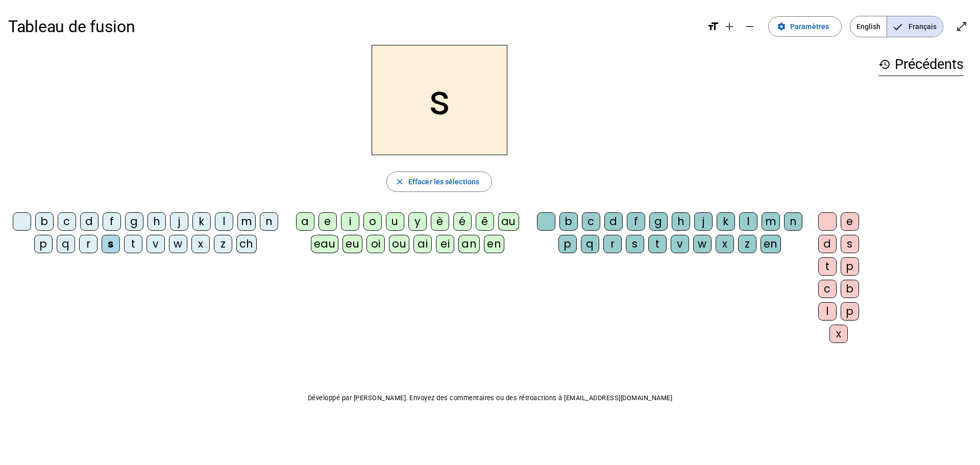 The width and height of the screenshot is (980, 465). I want to click on div: ê, so click(485, 221).